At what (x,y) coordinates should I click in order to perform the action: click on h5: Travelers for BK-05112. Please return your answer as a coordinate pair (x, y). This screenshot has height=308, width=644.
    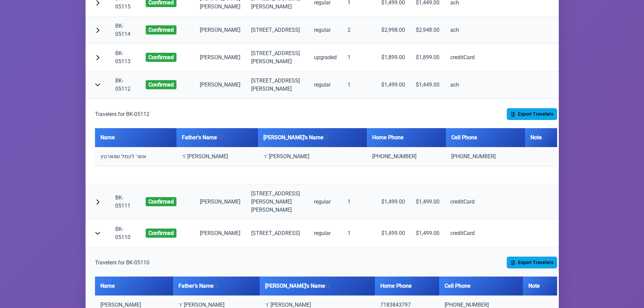
    Looking at the image, I should click on (122, 115).